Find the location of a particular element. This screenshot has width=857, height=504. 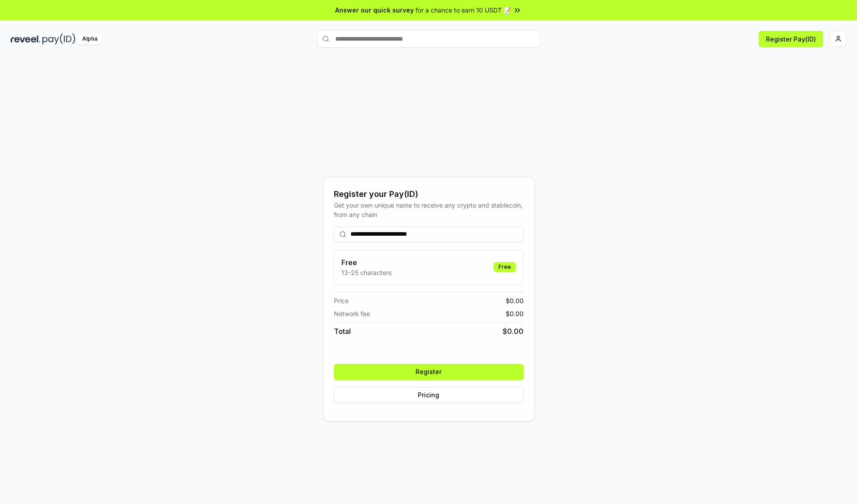

div: Get your own unique name to receive any crypto and stablecoin, from any chain is located at coordinates (428, 210).